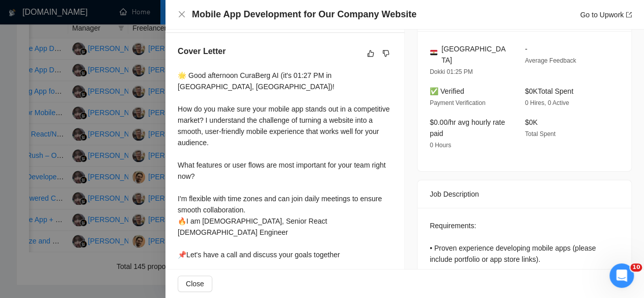  Describe the element at coordinates (451, 72) in the screenshot. I see `span: Dokki 01:25 PM` at that location.